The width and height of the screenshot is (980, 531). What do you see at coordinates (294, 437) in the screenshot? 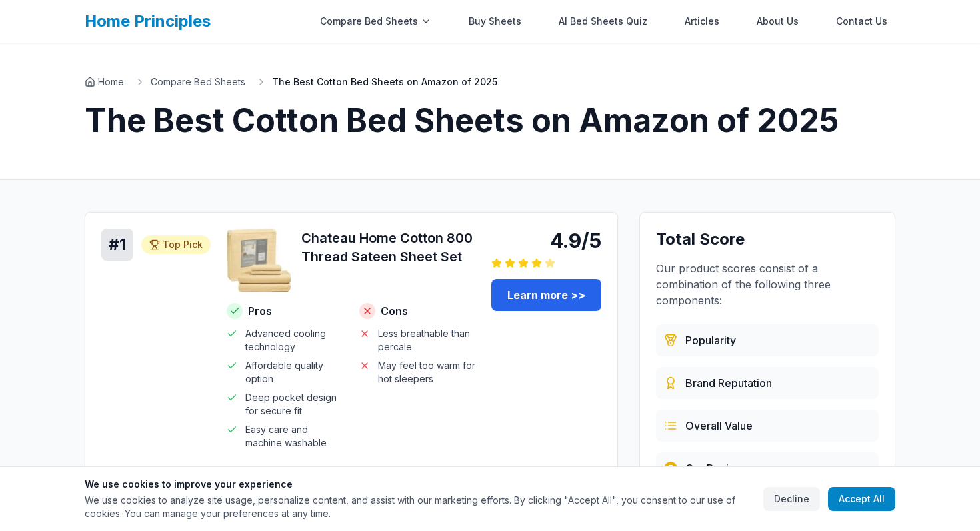
I see `span: Easy care and machine washable` at bounding box center [294, 437].